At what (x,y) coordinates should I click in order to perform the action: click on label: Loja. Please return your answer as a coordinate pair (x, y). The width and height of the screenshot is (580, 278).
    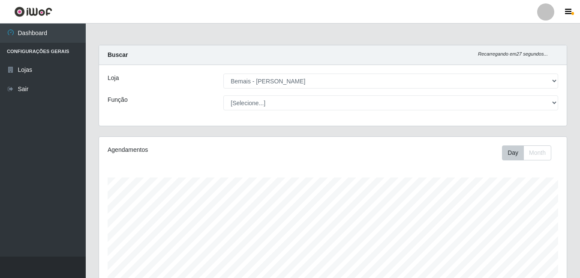
    Looking at the image, I should click on (113, 78).